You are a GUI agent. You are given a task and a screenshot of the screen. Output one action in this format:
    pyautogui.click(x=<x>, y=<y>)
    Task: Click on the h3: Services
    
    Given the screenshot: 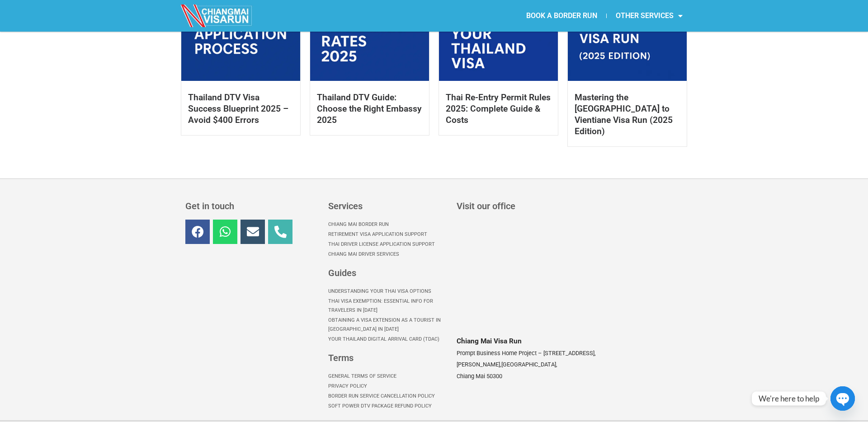 What is the action you would take?
    pyautogui.click(x=388, y=206)
    